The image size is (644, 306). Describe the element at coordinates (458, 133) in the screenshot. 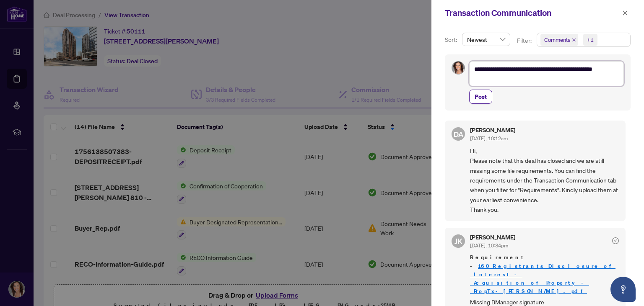

I see `span: DA` at that location.